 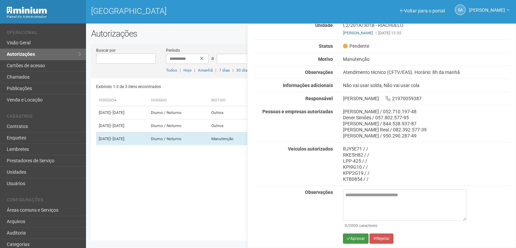 What do you see at coordinates (427, 59) in the screenshot?
I see `div: Manutenção` at bounding box center [427, 59].